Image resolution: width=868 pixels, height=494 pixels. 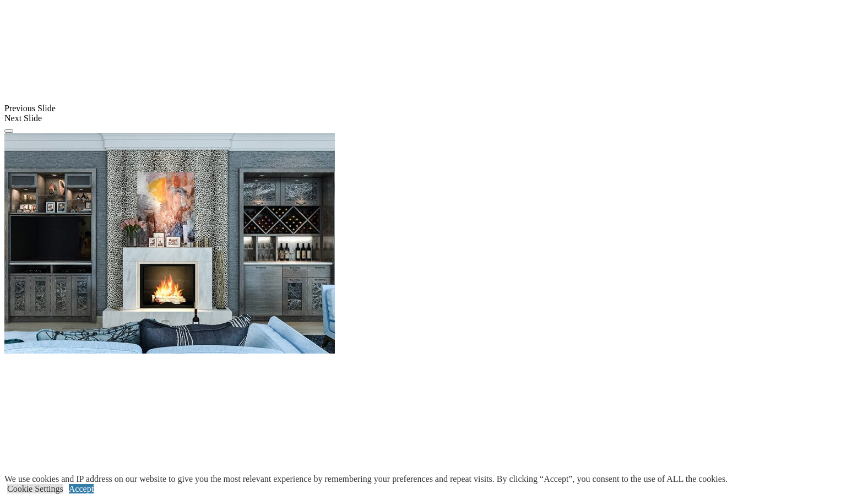 What do you see at coordinates (81, 489) in the screenshot?
I see `a: Accept` at bounding box center [81, 489].